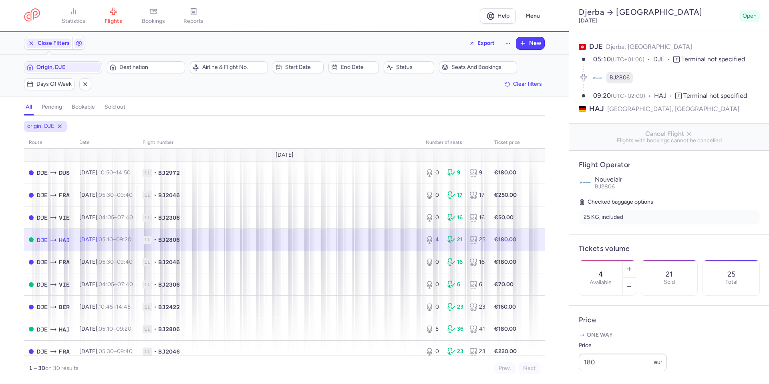 This screenshot has height=384, width=769. I want to click on span: Seats and bookings, so click(482, 67).